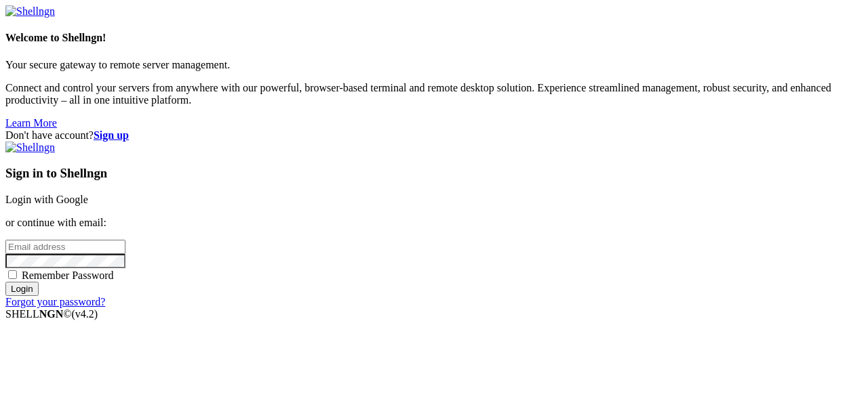 The width and height of the screenshot is (868, 407). What do you see at coordinates (47, 199) in the screenshot?
I see `a: Login with Google` at bounding box center [47, 199].